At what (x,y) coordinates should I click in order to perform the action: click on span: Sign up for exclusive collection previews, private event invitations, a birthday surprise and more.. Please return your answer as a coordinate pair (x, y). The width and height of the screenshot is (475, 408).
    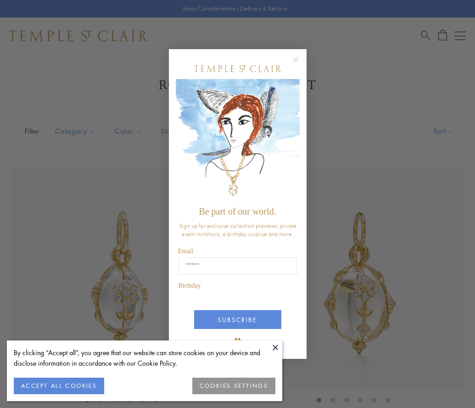
    Looking at the image, I should click on (238, 230).